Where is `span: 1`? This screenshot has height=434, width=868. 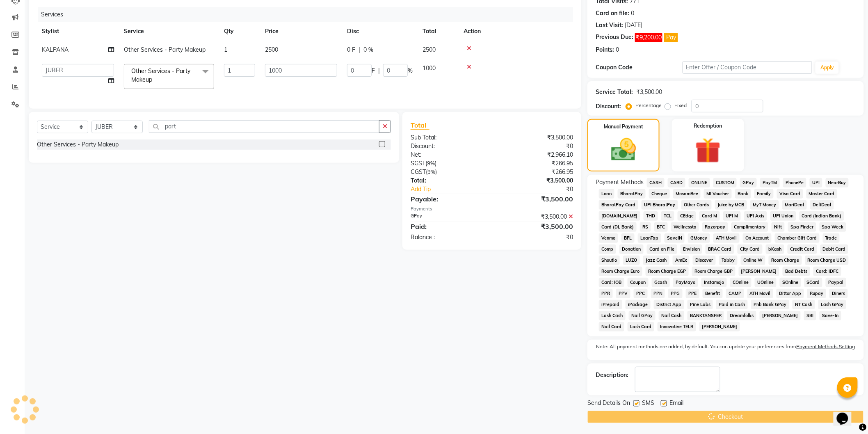 span: 1 is located at coordinates (225, 50).